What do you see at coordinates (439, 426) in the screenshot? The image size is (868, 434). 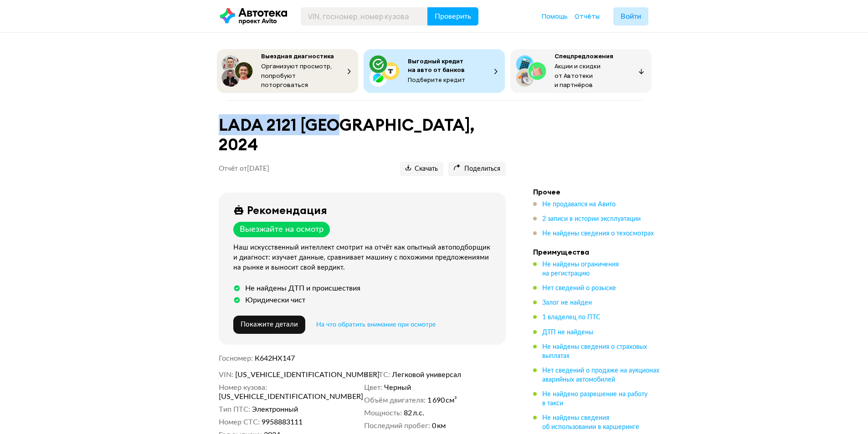 I see `span: 0 км` at bounding box center [439, 426].